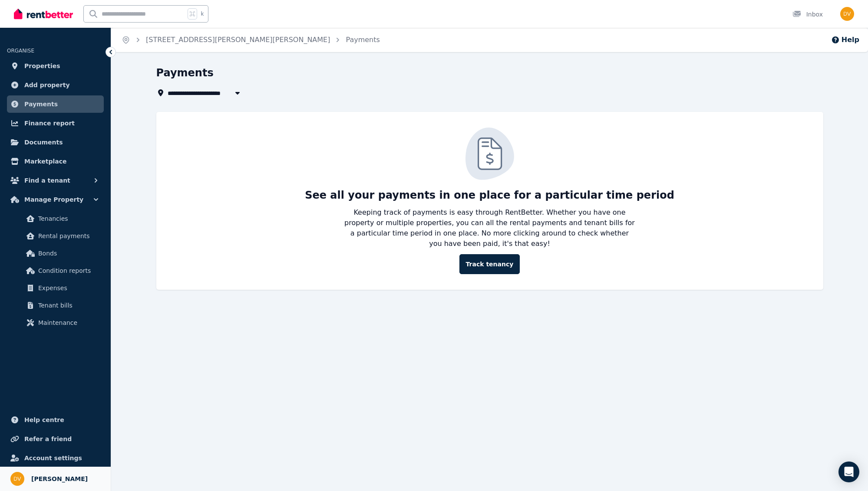 Image resolution: width=868 pixels, height=491 pixels. What do you see at coordinates (55, 420) in the screenshot?
I see `a: Help centre` at bounding box center [55, 420].